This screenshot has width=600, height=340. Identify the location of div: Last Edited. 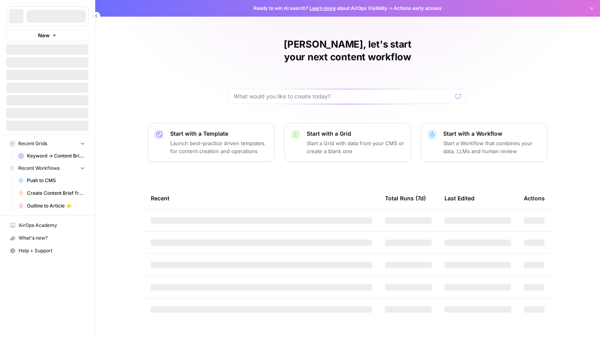
(460, 198).